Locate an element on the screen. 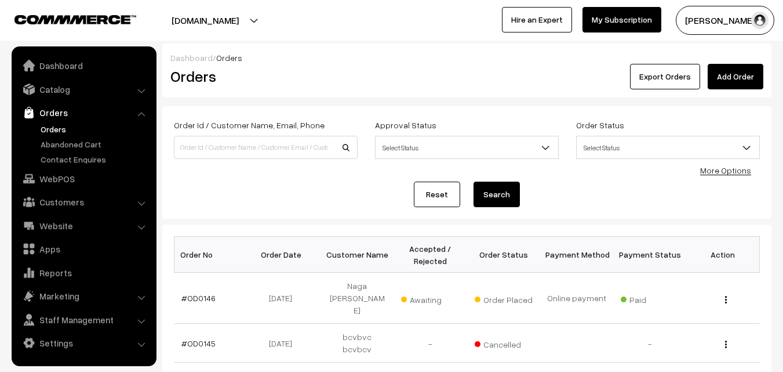 This screenshot has width=783, height=372. th: Order Date is located at coordinates (284, 255).